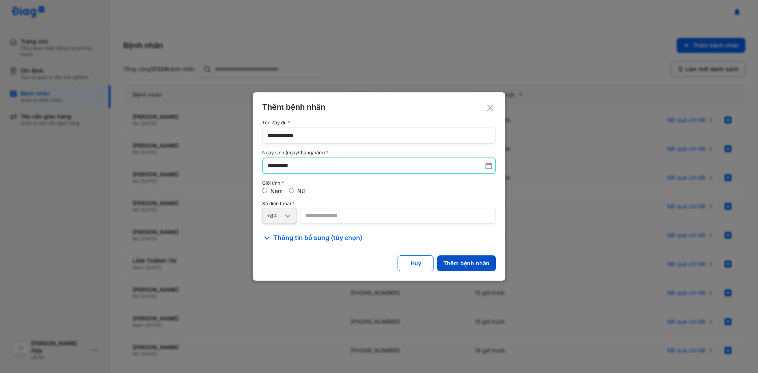 This screenshot has height=373, width=758. Describe the element at coordinates (301, 191) in the screenshot. I see `label: Nữ` at that location.